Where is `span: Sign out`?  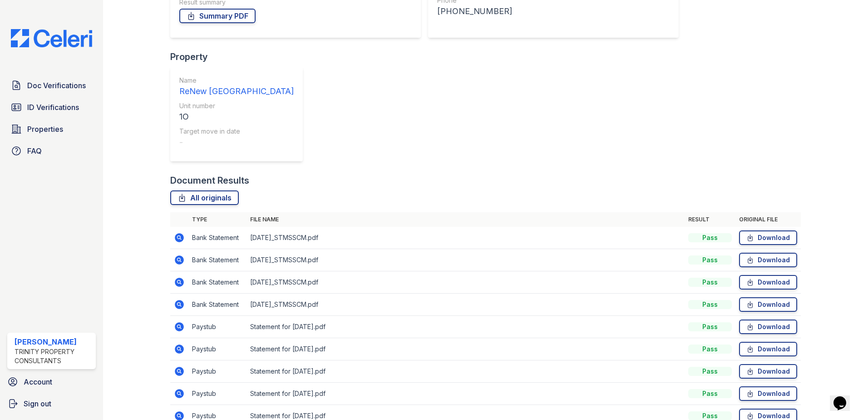
span: Sign out is located at coordinates (37, 403).